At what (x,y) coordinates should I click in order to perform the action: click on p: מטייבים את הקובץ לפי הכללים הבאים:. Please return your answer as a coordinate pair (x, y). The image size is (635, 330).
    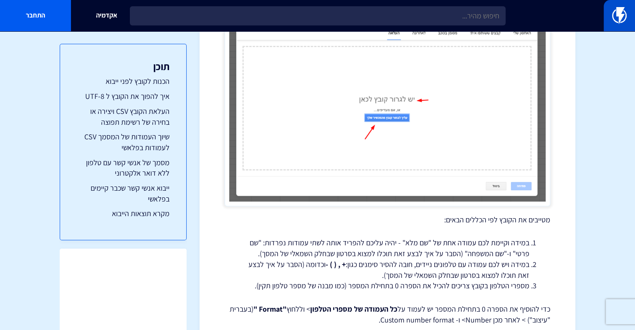
    Looking at the image, I should click on (387, 220).